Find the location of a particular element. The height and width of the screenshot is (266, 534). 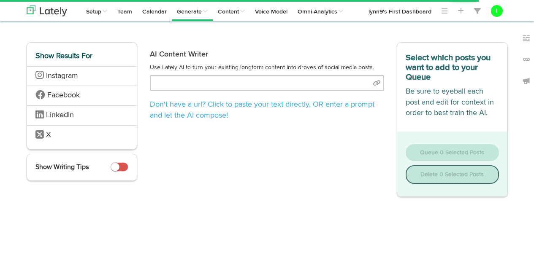

h2: AI Content Writer is located at coordinates (267, 55).